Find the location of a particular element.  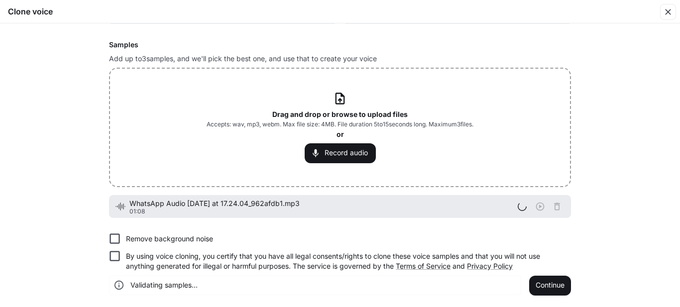

b: or is located at coordinates (340, 134).